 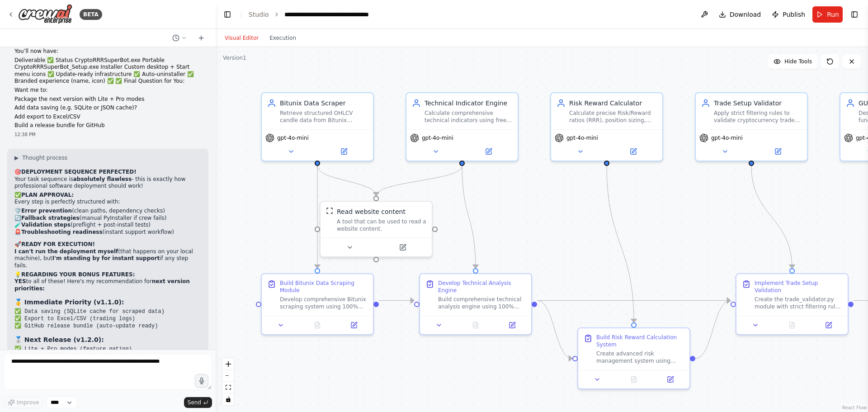 What do you see at coordinates (772, 217) in the screenshot?
I see `g: Edge from 4f0c015e-fd51-46f1-8edd-5af865766b02 to a3227b09-748c-4692-9f54-523f14f84a8c` at bounding box center [772, 217].